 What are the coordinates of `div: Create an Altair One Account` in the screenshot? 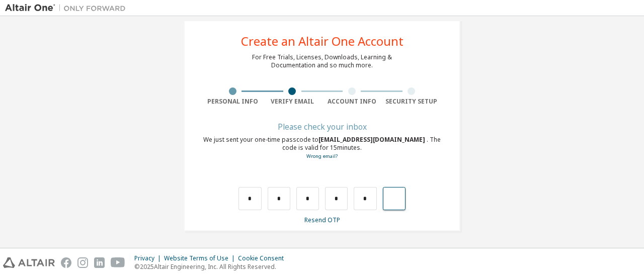 It's located at (322, 42).